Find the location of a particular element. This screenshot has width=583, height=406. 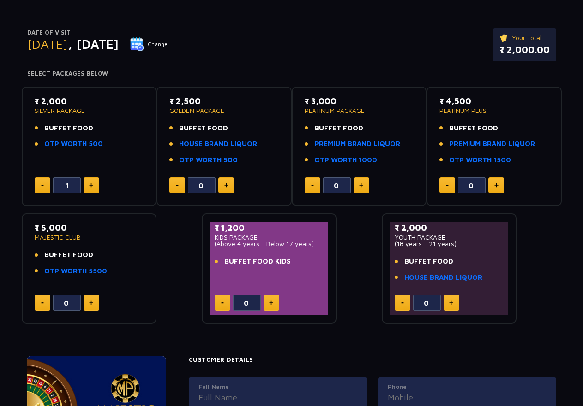

a: OTP WORTH 5500 is located at coordinates (76, 271).